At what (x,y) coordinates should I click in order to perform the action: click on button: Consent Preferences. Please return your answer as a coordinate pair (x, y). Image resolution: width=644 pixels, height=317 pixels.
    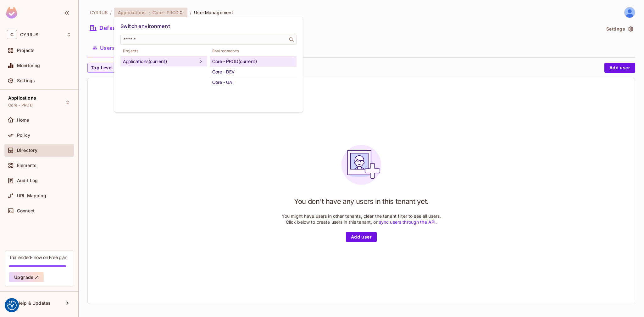
    Looking at the image, I should click on (12, 305).